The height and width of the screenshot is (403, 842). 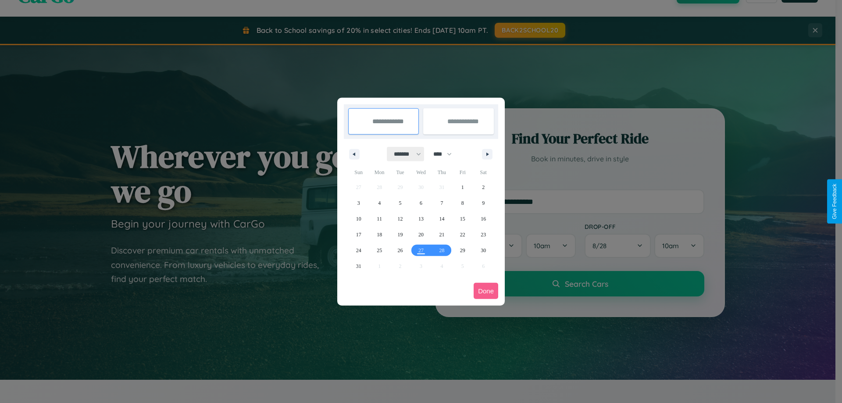 What do you see at coordinates (359, 235) in the screenshot?
I see `span: 17` at bounding box center [359, 235].